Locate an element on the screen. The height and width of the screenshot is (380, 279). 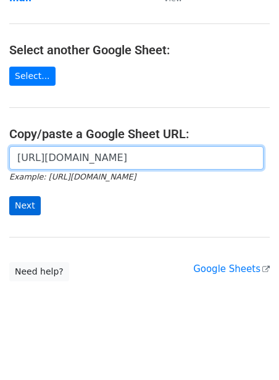
a: Need help? is located at coordinates (39, 271).